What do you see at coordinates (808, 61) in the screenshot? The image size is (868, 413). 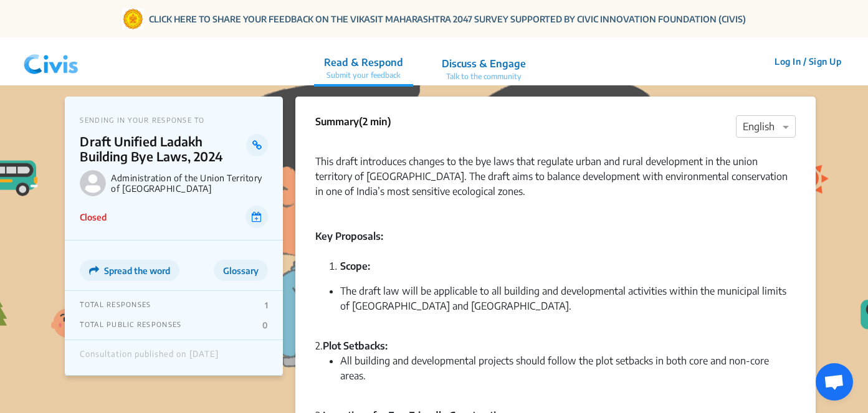 I see `button: Log In / Sign Up` at bounding box center [808, 61].